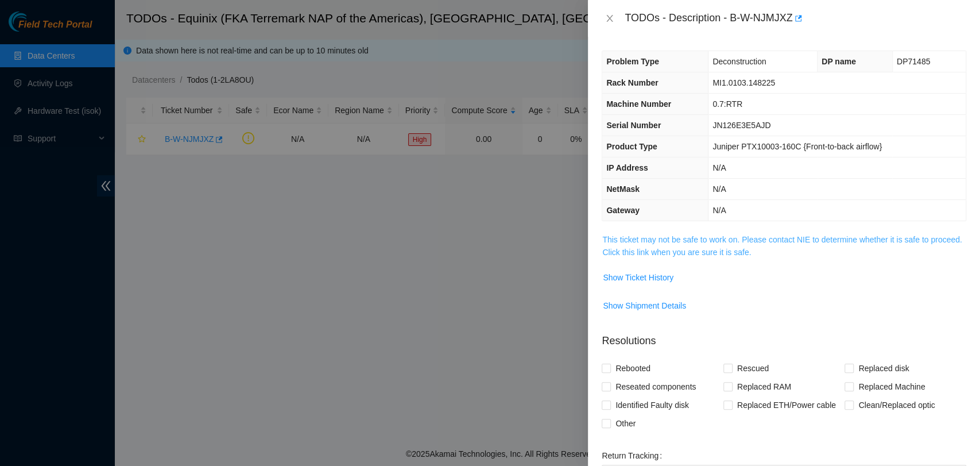  What do you see at coordinates (632, 368) in the screenshot?
I see `span: Rebooted` at bounding box center [632, 368].